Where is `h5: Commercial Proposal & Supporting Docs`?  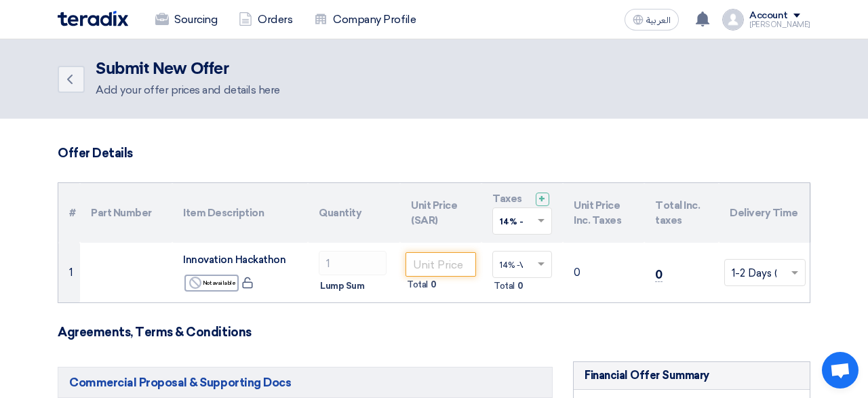 h5: Commercial Proposal & Supporting Docs is located at coordinates (305, 382).